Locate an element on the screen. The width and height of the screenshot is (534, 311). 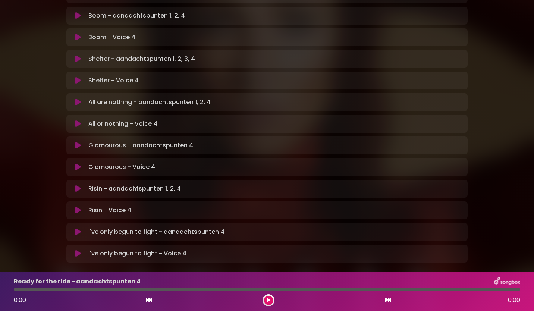
p: Risin - Voice 4 is located at coordinates (110, 210).